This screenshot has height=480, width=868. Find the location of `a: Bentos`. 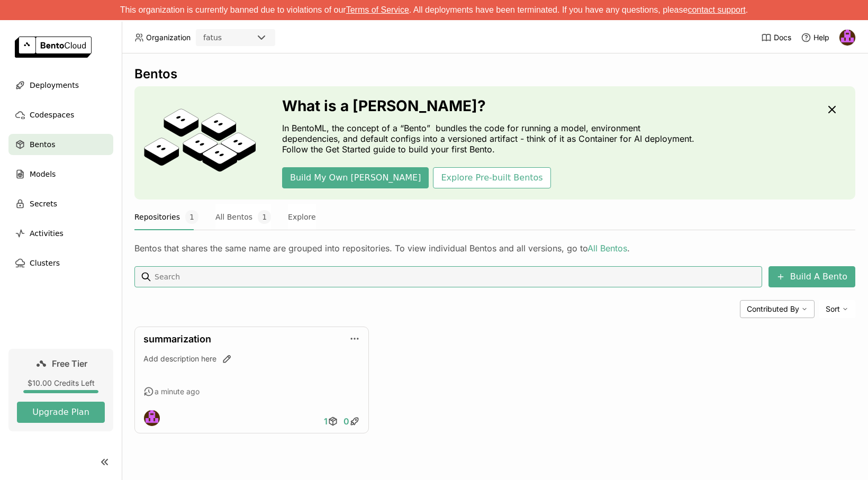

a: Bentos is located at coordinates (61, 145).